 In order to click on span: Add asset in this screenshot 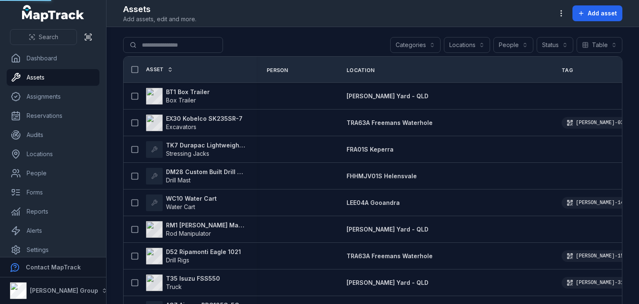, I will do `click(603, 13)`.